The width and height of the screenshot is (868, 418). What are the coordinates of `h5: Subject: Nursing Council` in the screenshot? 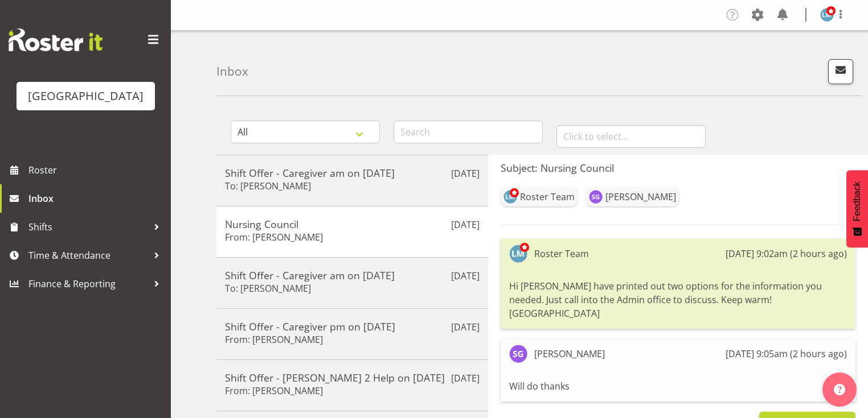 It's located at (678, 168).